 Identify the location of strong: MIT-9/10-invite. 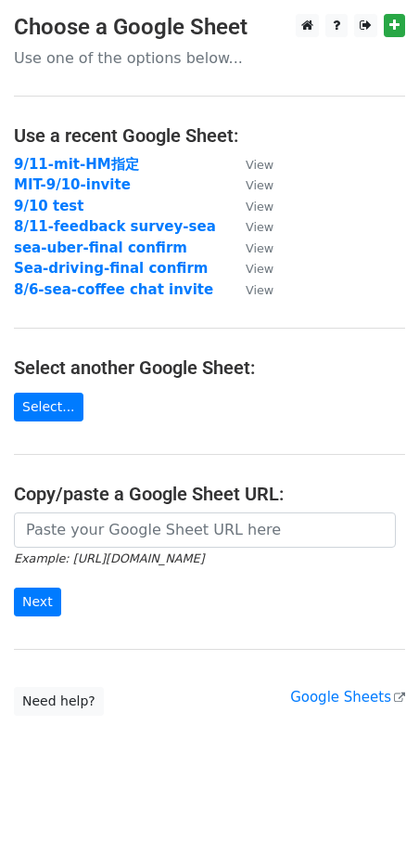
(72, 185).